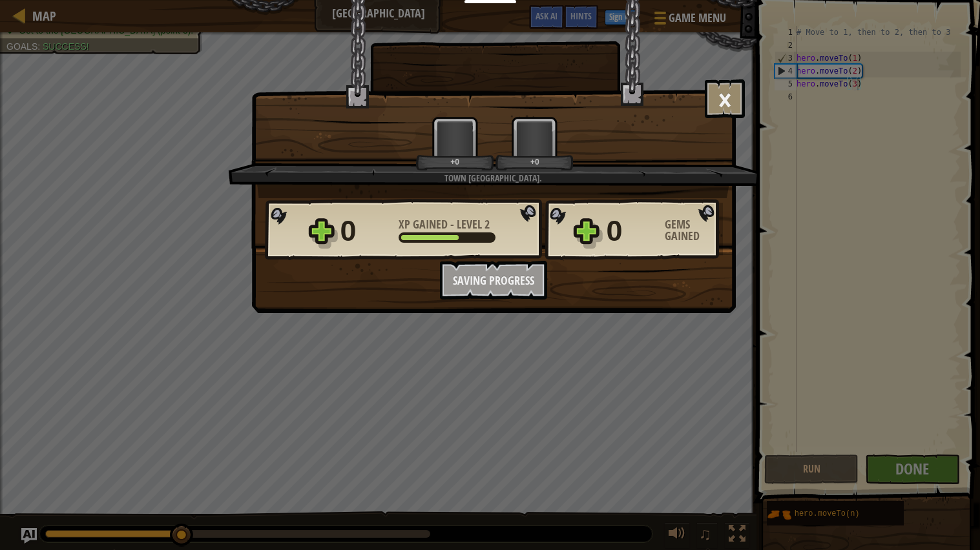 The height and width of the screenshot is (550, 980). What do you see at coordinates (425, 224) in the screenshot?
I see `span: XP Gained` at bounding box center [425, 224].